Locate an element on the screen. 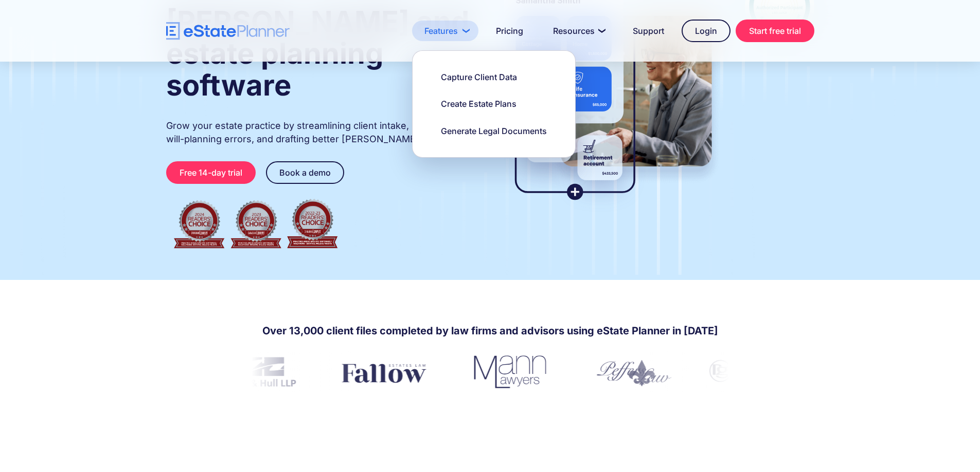 This screenshot has width=980, height=472. a: Capture Client Data is located at coordinates (479, 77).